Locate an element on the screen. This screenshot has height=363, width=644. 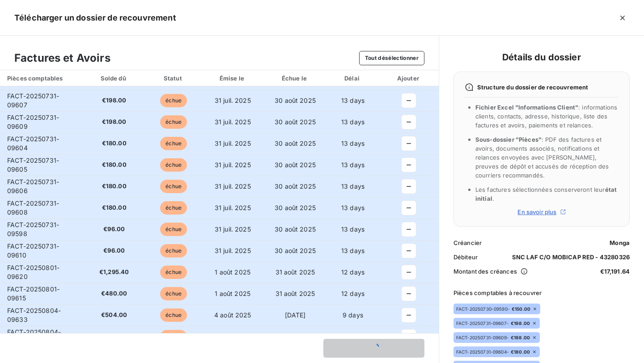
div: Ajouter is located at coordinates (409, 78).